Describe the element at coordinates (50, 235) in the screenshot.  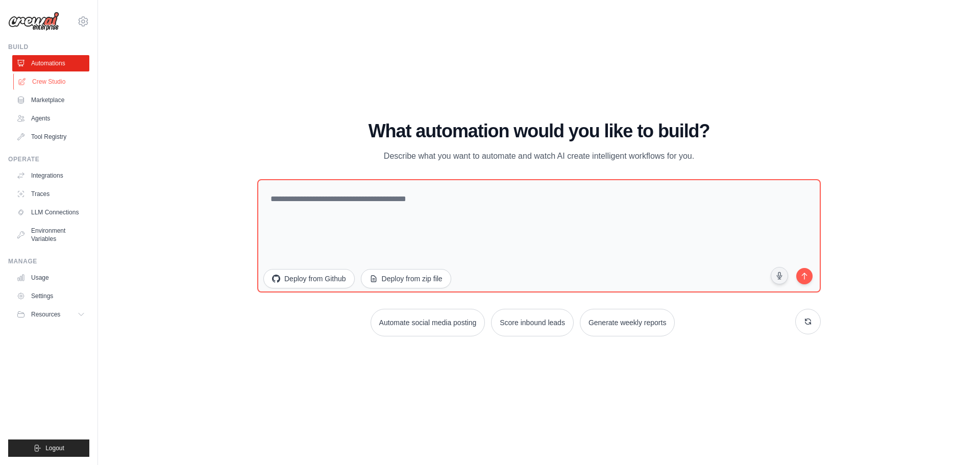
I see `a: Environment Variables` at that location.